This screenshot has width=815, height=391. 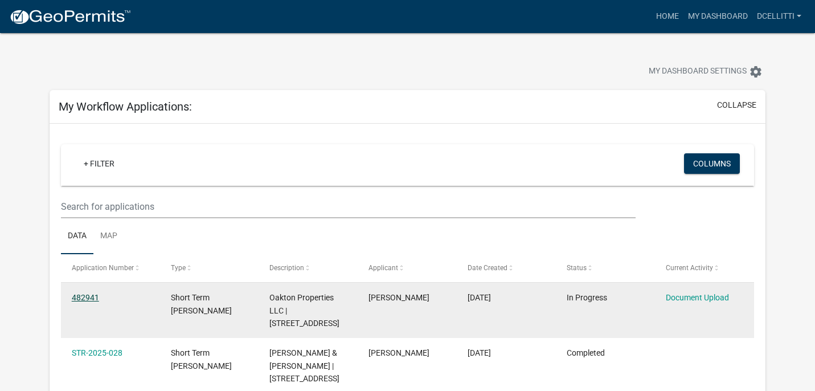 I want to click on a: Home, so click(x=668, y=17).